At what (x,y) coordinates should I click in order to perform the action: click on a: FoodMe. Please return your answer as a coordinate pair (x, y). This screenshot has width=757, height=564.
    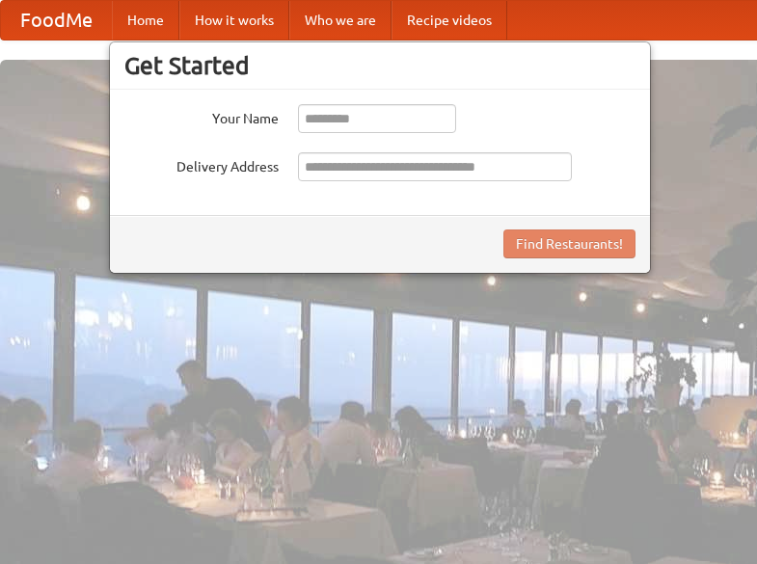
    Looking at the image, I should click on (56, 20).